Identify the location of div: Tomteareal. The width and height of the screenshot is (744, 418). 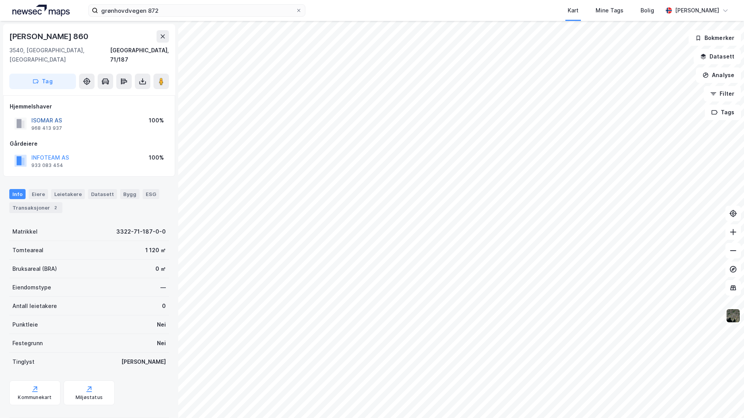
(28, 250).